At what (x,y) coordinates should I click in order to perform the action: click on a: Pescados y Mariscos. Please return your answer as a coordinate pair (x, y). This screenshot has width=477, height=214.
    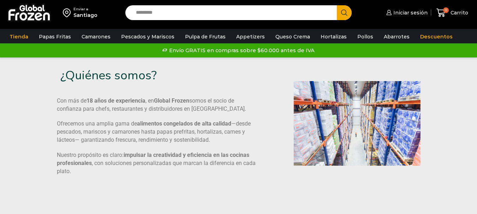
    Looking at the image, I should click on (147, 37).